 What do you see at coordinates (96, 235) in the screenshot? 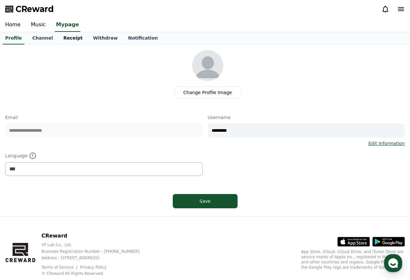
I see `p: CReward` at bounding box center [96, 235].